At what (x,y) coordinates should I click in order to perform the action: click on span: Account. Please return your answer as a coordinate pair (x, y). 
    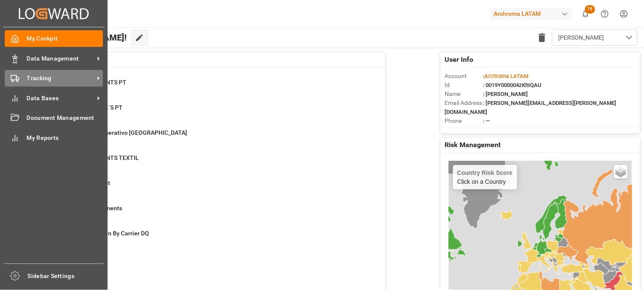
    Looking at the image, I should click on (464, 76).